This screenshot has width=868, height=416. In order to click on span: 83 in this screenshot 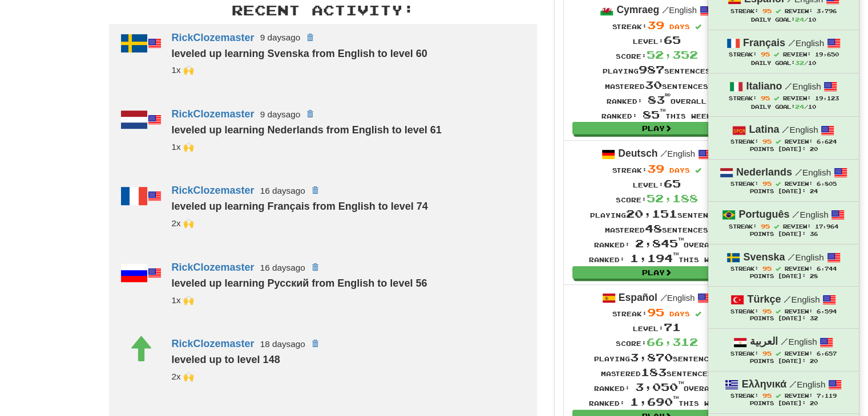, I will do `click(659, 100)`.